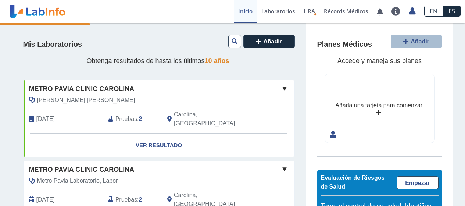 This screenshot has height=206, width=465. Describe the element at coordinates (345, 45) in the screenshot. I see `h4: Planes Médicos` at that location.